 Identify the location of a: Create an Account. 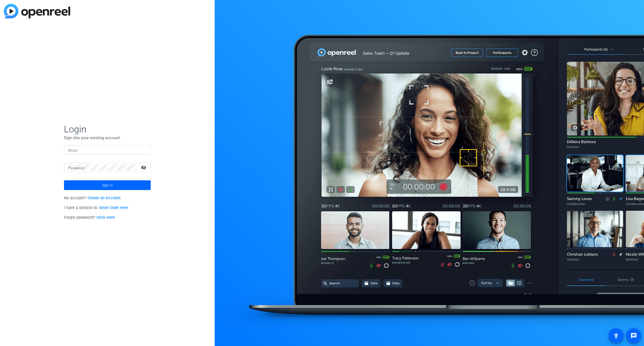
(104, 198).